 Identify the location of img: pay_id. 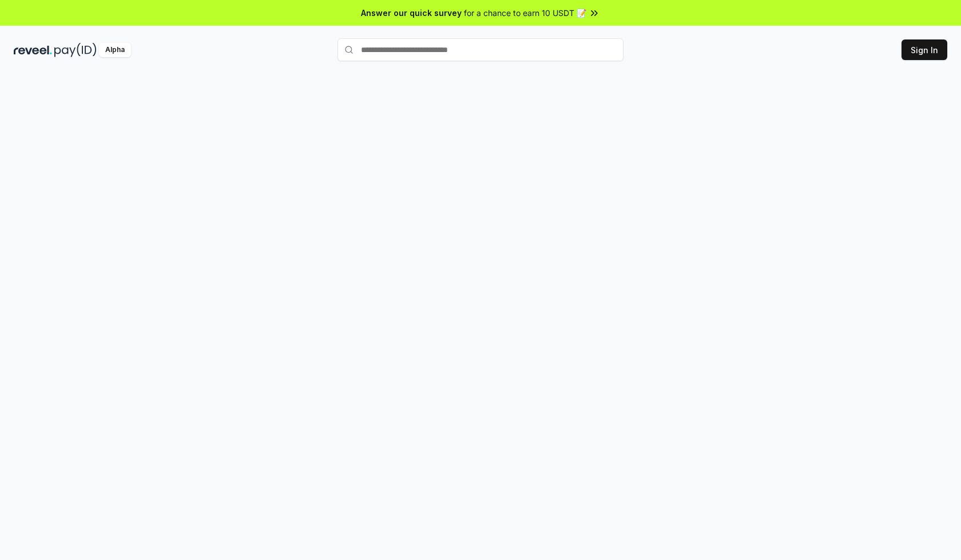
(76, 50).